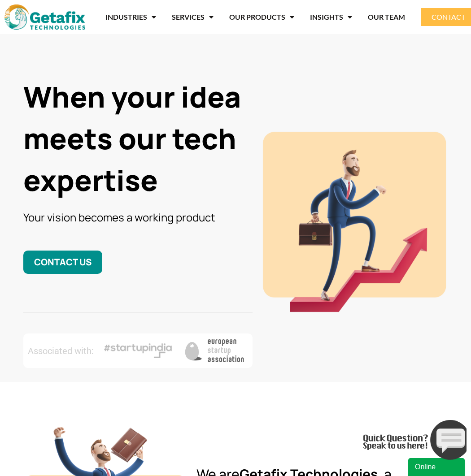 The width and height of the screenshot is (471, 476). What do you see at coordinates (28, 11) in the screenshot?
I see `div: Online` at bounding box center [28, 11].